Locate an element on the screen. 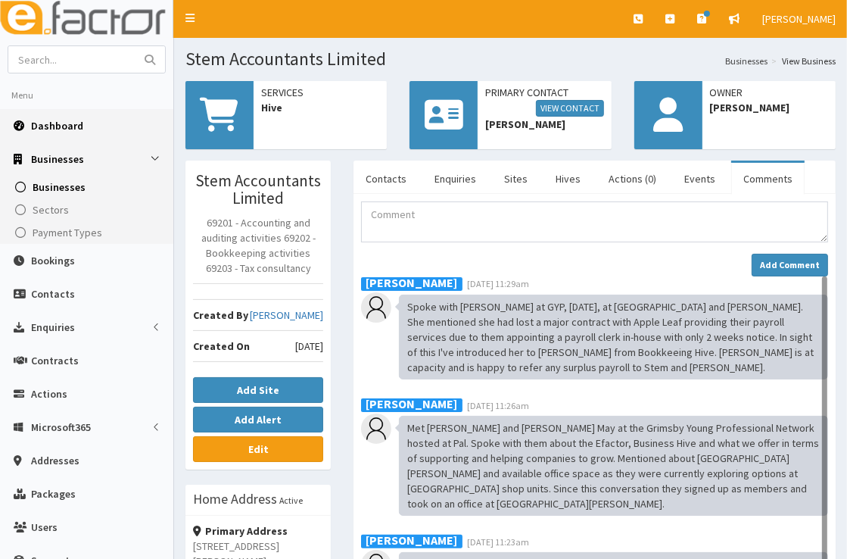 This screenshot has height=559, width=847. a: Hives is located at coordinates (568, 179).